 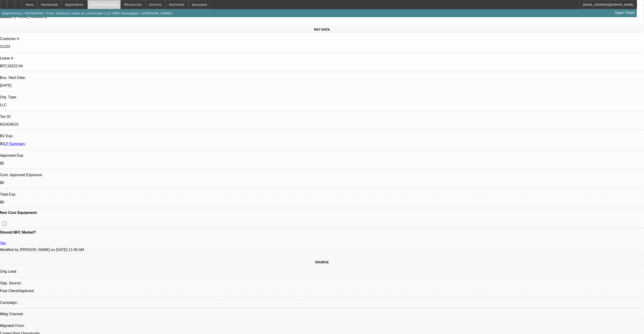 What do you see at coordinates (15, 144) in the screenshot?
I see `a: LP Summary` at bounding box center [15, 144].